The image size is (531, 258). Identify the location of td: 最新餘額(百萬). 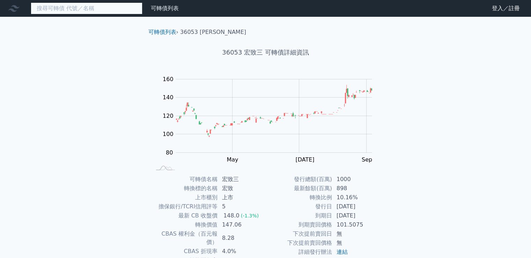
(299, 188).